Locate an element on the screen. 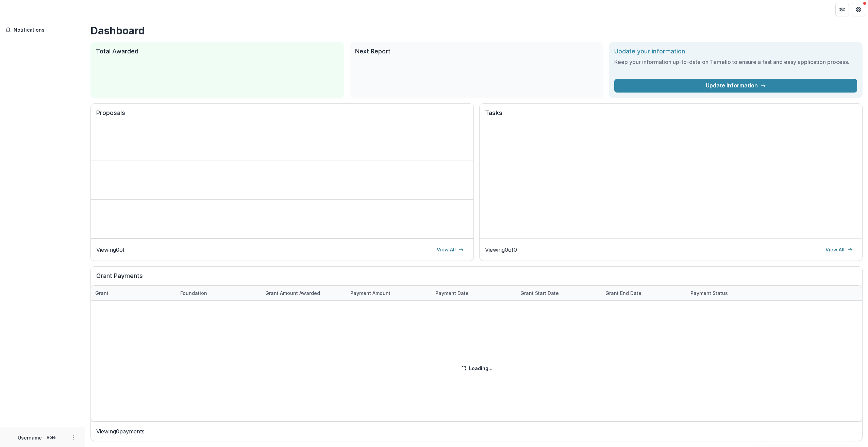 This screenshot has height=447, width=868. p: Viewing 0 of is located at coordinates (110, 250).